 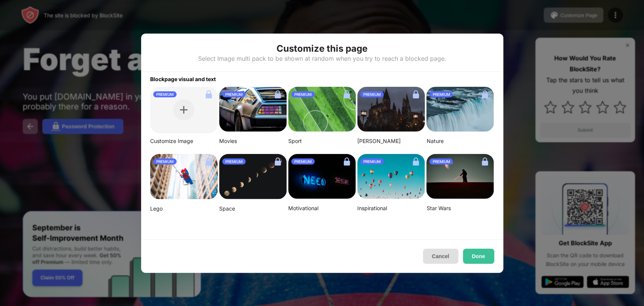 What do you see at coordinates (322, 177) in the screenshot?
I see `img: alexis-fauvet-qfWf9Muwp-c-unsplash-small.png` at bounding box center [322, 177].